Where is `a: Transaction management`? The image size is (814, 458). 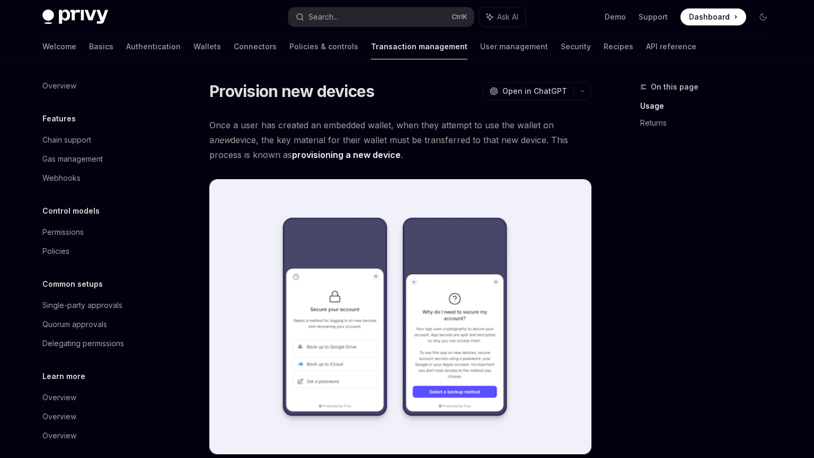
a: Transaction management is located at coordinates (419, 47).